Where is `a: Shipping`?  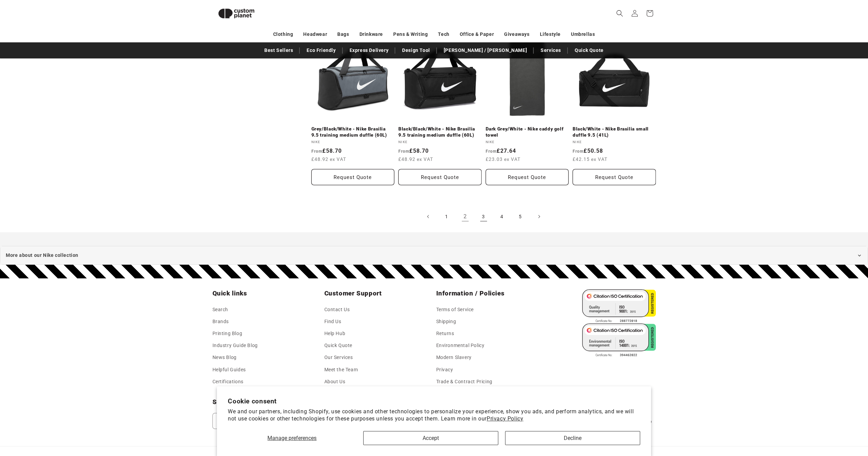
a: Shipping is located at coordinates (446, 322).